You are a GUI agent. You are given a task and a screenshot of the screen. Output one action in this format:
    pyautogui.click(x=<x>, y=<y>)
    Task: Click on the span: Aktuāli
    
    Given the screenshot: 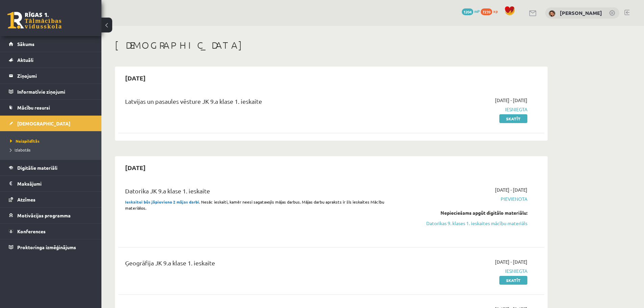 What is the action you would take?
    pyautogui.click(x=25, y=60)
    